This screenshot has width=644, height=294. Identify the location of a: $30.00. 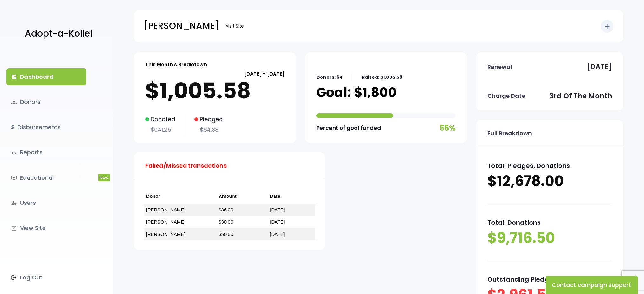
(226, 221).